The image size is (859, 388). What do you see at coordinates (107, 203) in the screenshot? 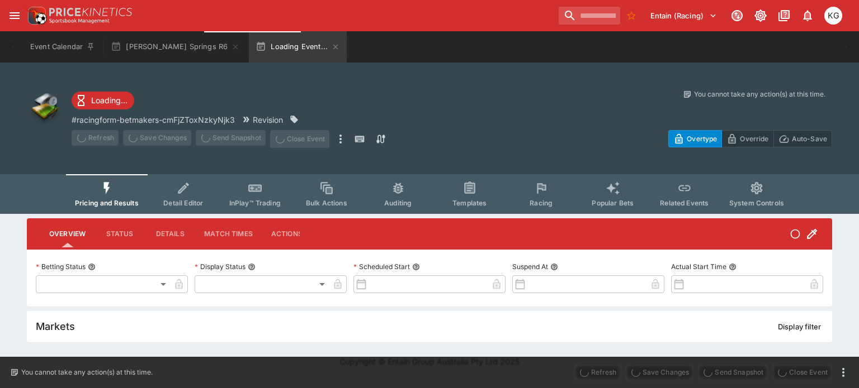
I see `span: Pricing and Results` at bounding box center [107, 203].